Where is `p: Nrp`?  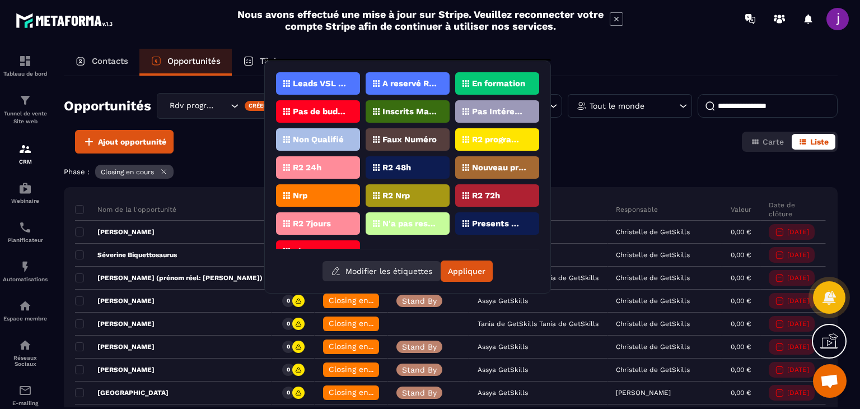
p: Nrp is located at coordinates (300, 195).